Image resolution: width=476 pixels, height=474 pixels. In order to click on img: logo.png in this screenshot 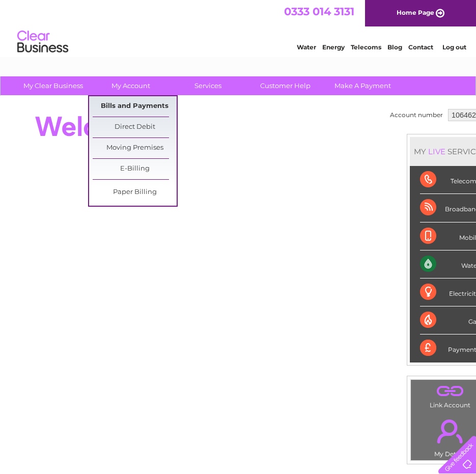, I will do `click(43, 41)`.